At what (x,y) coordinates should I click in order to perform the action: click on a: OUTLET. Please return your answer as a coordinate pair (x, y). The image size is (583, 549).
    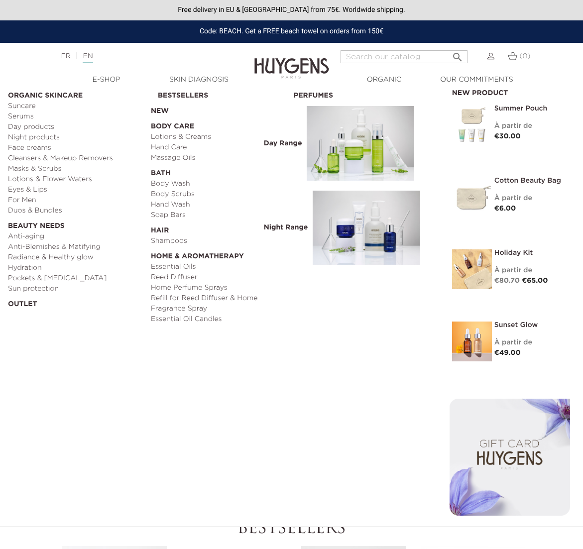
    Looking at the image, I should click on (76, 302).